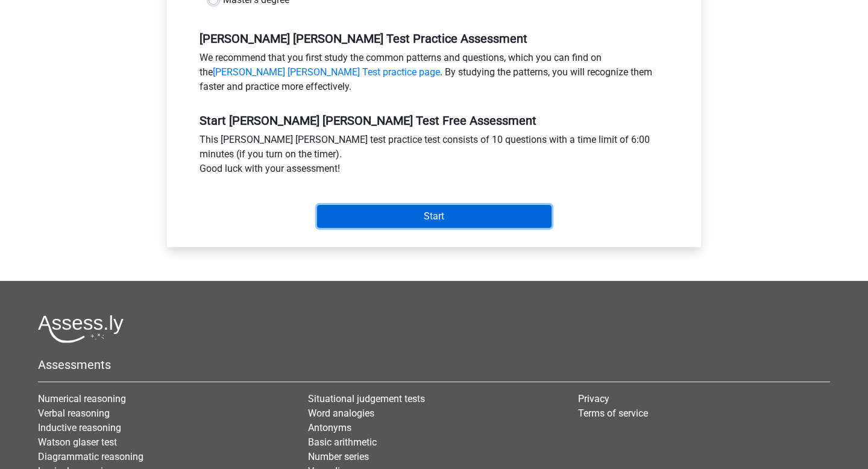  Describe the element at coordinates (613, 413) in the screenshot. I see `a: Terms of service` at that location.